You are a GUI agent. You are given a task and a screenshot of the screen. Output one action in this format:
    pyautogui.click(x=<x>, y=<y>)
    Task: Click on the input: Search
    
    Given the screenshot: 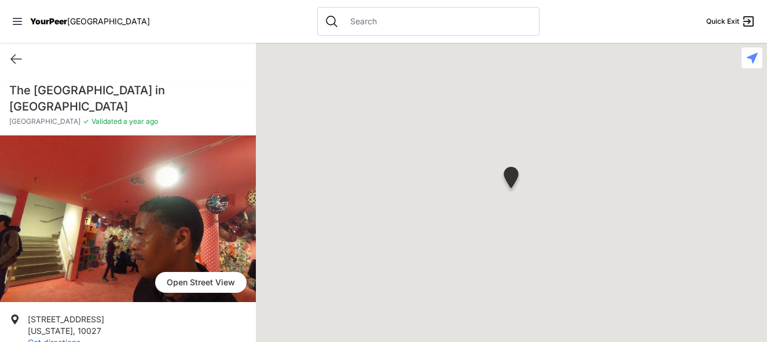 What is the action you would take?
    pyautogui.click(x=438, y=21)
    